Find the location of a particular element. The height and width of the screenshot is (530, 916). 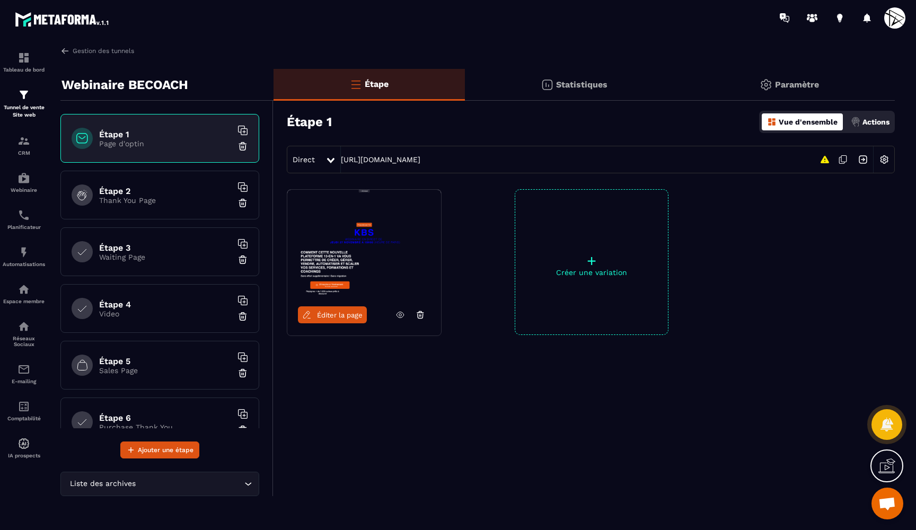

h6: Étape 2 is located at coordinates (165, 191).